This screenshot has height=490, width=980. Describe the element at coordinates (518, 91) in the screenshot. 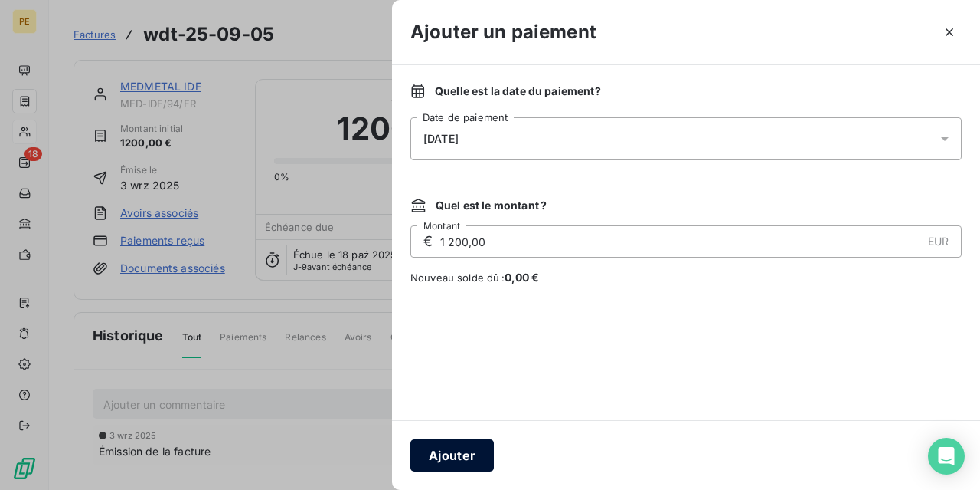

I see `span: Quelle est la date du paiement ?` at that location.